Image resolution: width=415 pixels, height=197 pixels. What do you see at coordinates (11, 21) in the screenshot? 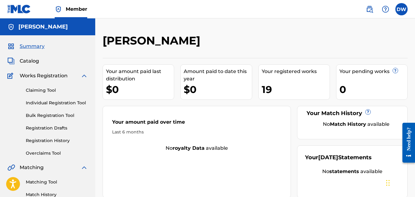
I see `div: Need help?` at bounding box center [11, 21].